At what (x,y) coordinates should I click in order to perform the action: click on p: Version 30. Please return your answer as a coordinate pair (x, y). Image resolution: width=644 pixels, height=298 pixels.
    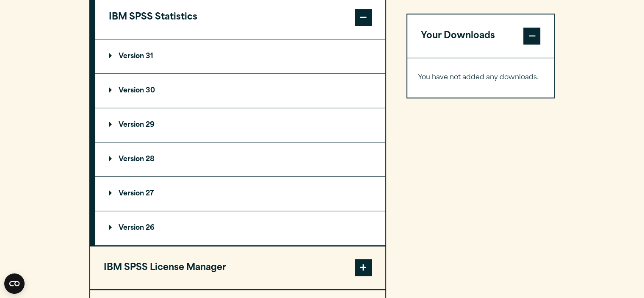
    Looking at the image, I should click on (132, 91).